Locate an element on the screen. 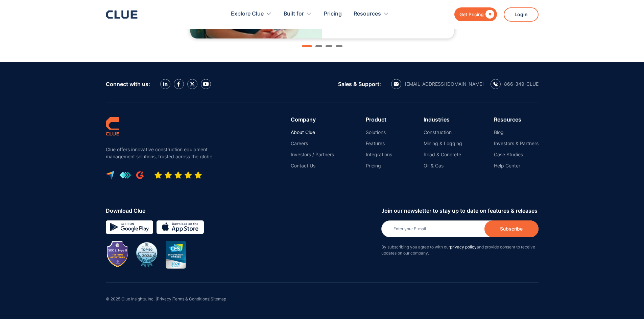 The height and width of the screenshot is (319, 644). a: Careers is located at coordinates (312, 144).